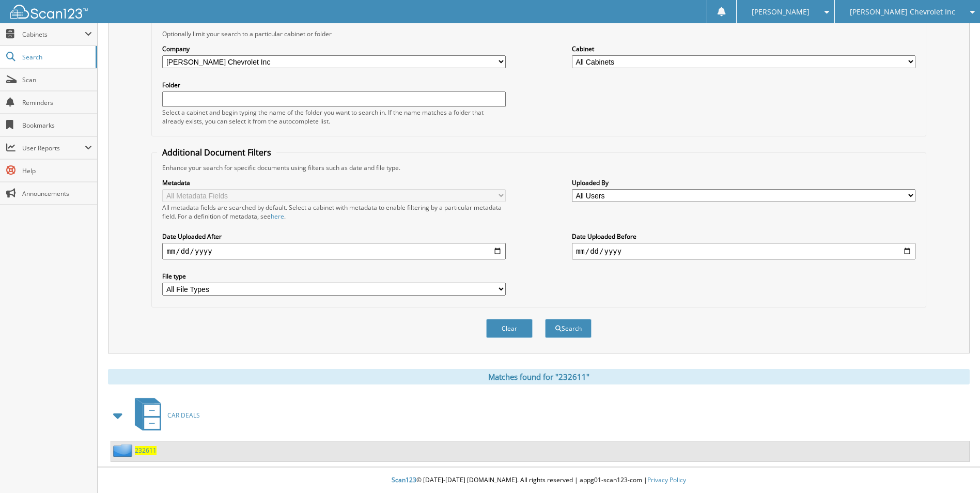  What do you see at coordinates (743, 251) in the screenshot?
I see `input: end` at bounding box center [743, 251].